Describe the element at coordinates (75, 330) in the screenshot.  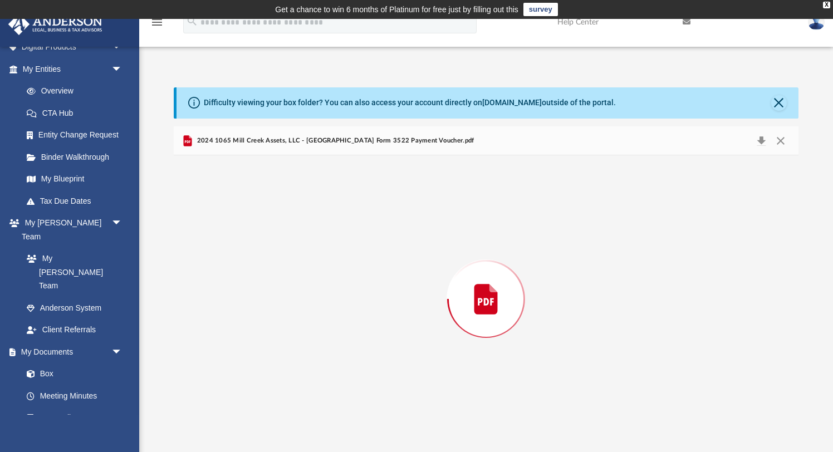
I see `a: Client Referrals` at that location.